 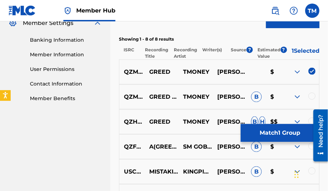 What do you see at coordinates (294, 11) in the screenshot?
I see `img: help` at bounding box center [294, 11].